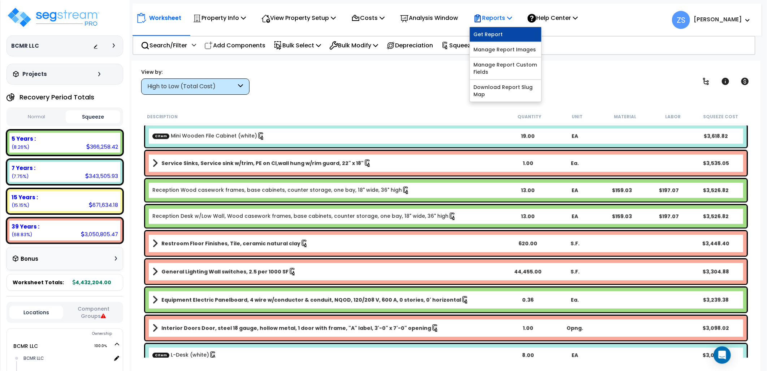 The image size is (767, 371). Describe the element at coordinates (354, 45) in the screenshot. I see `p: Bulk Modify` at that location.